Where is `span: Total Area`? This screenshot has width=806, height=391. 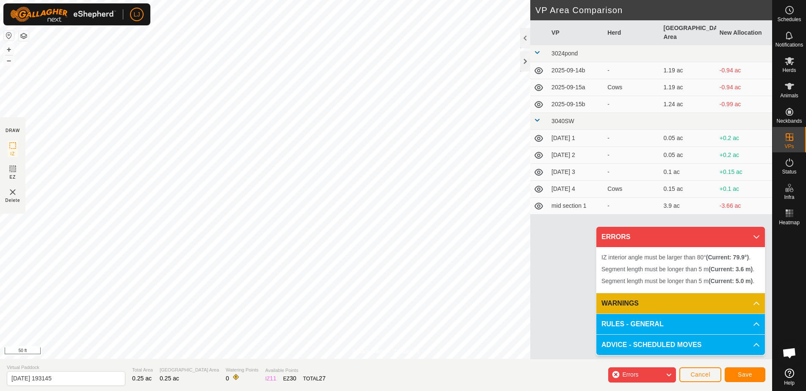
span: Total Area is located at coordinates (142, 370).